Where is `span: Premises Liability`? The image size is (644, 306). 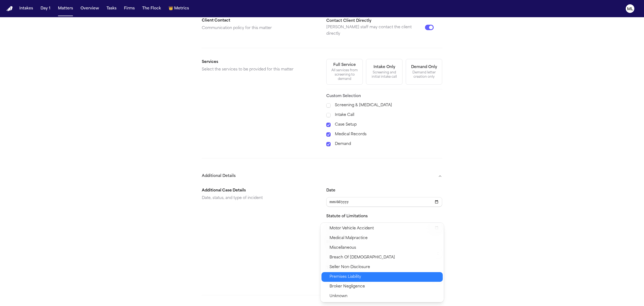 span: Premises Liability is located at coordinates (345, 277).